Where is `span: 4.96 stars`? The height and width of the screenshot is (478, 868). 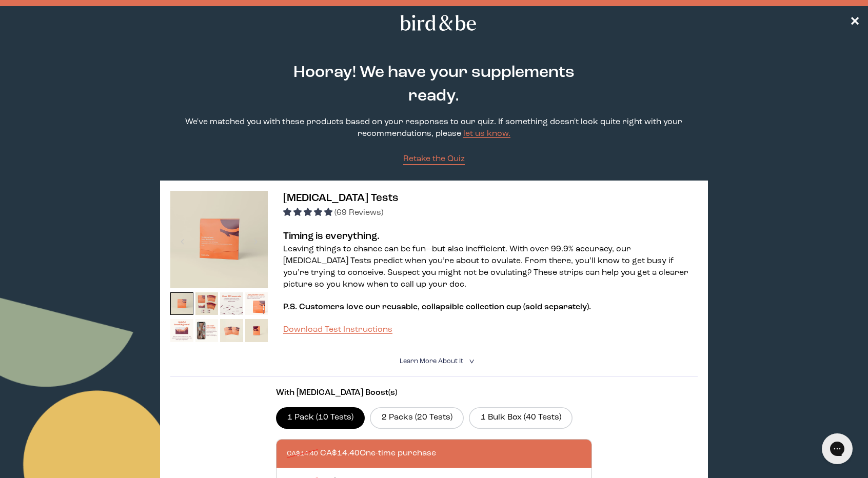 span: 4.96 stars is located at coordinates (308, 213).